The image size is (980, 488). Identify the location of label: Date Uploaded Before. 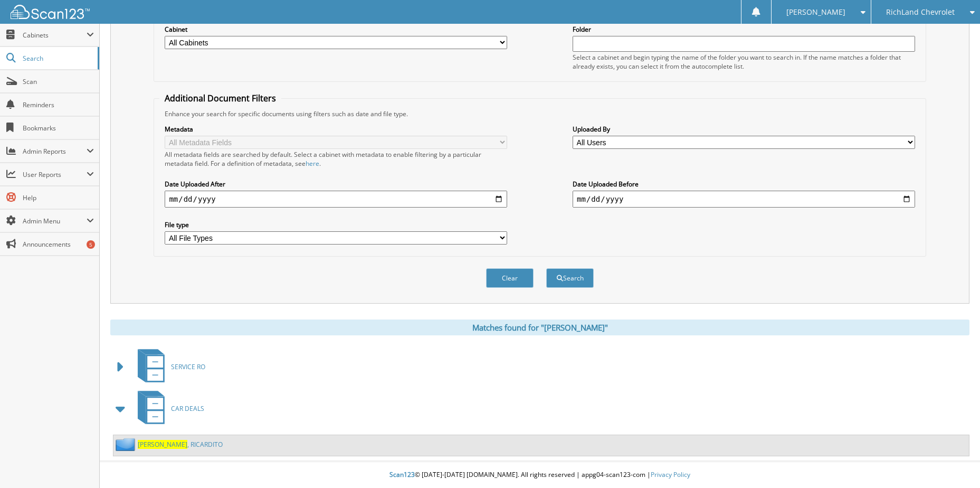
(744, 183).